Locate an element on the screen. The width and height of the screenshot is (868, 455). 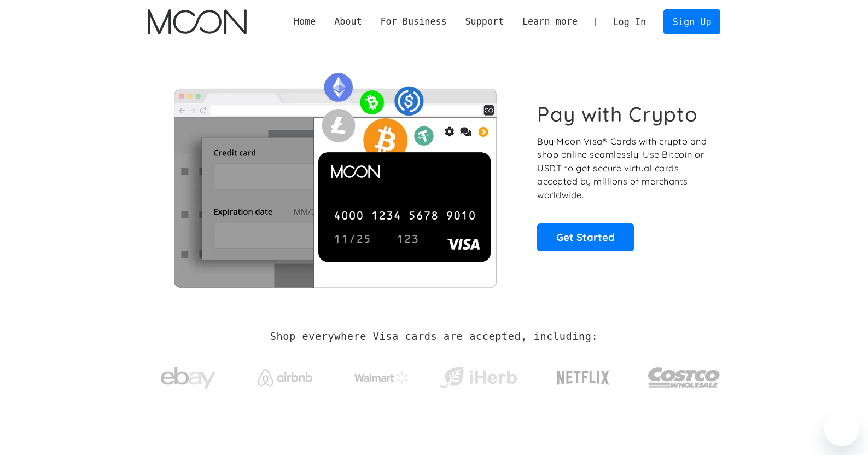
a: Sign Up is located at coordinates (691, 21).